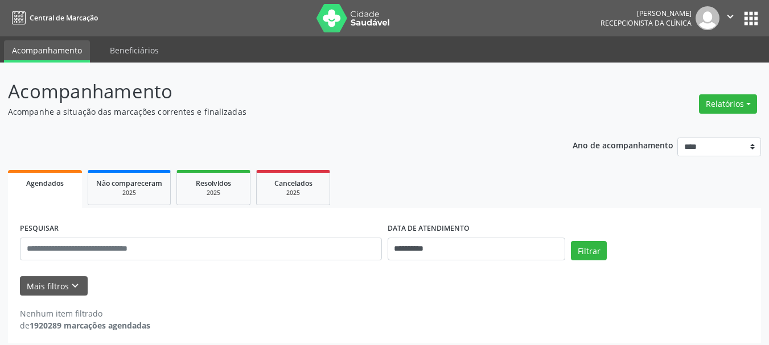 The image size is (769, 345). Describe the element at coordinates (623, 145) in the screenshot. I see `p: Ano de acompanhamento` at that location.